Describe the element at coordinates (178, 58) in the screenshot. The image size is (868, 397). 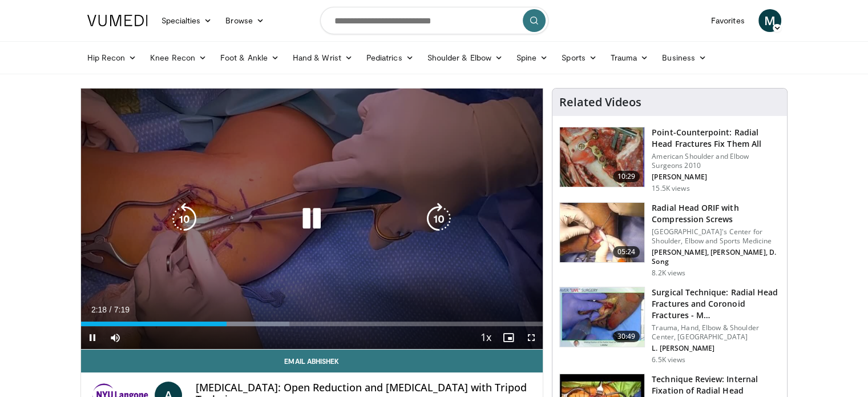
I see `a: Knee Recon` at that location.